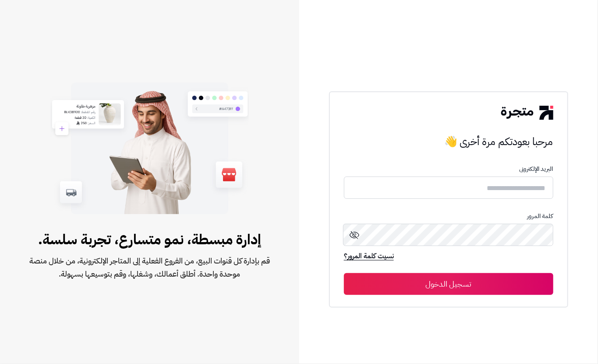  I want to click on img: logo-2.png, so click(527, 113).